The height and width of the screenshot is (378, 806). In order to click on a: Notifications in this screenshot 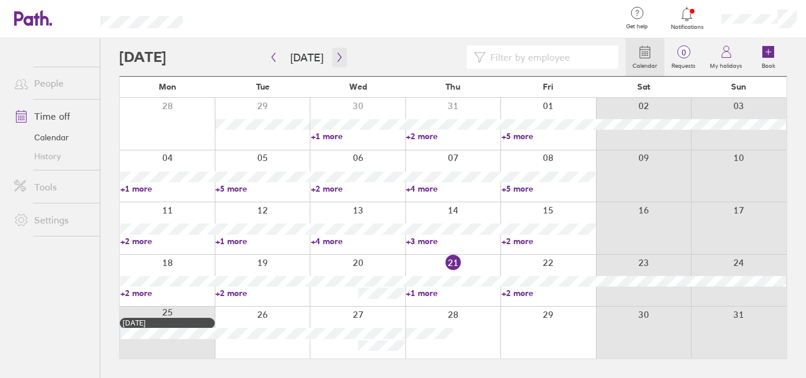, I will do `click(686, 18)`.